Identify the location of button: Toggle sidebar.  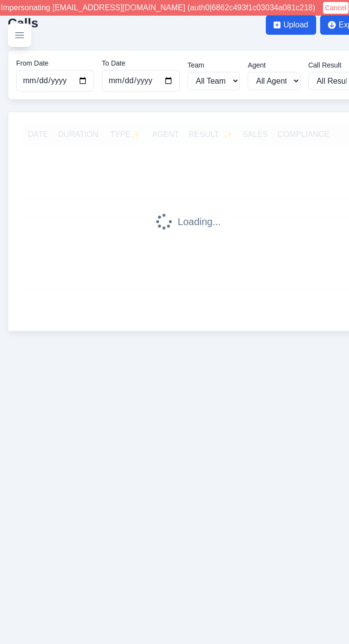
(19, 35).